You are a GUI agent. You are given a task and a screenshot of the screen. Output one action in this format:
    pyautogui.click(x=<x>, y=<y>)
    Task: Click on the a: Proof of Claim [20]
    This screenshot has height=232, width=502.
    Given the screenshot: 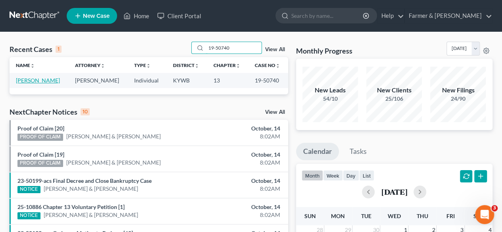 What is the action you would take?
    pyautogui.click(x=41, y=128)
    